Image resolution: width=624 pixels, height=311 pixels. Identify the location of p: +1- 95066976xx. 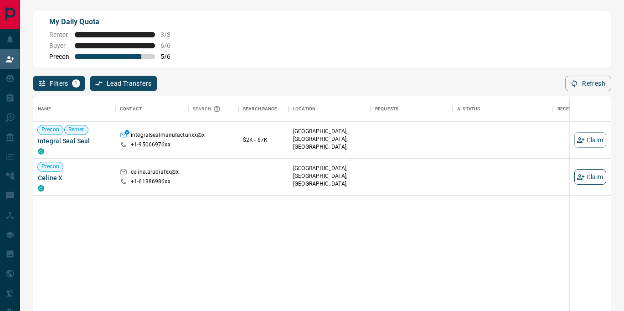
(150, 145).